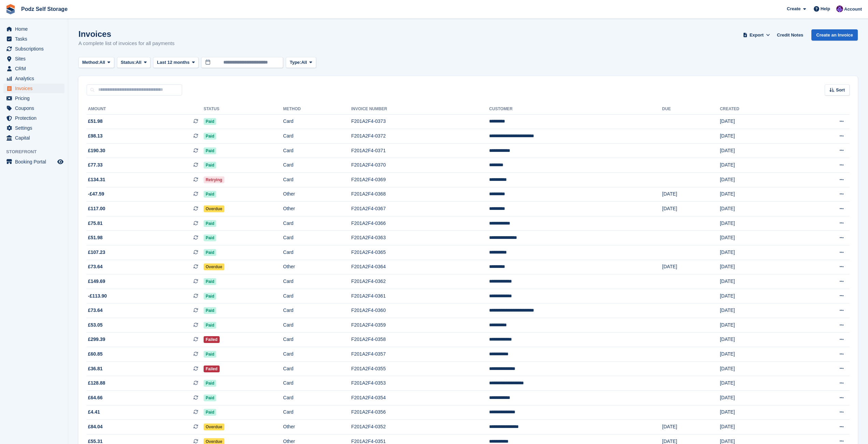 The height and width of the screenshot is (444, 868). Describe the element at coordinates (36, 108) in the screenshot. I see `span: Coupons` at that location.